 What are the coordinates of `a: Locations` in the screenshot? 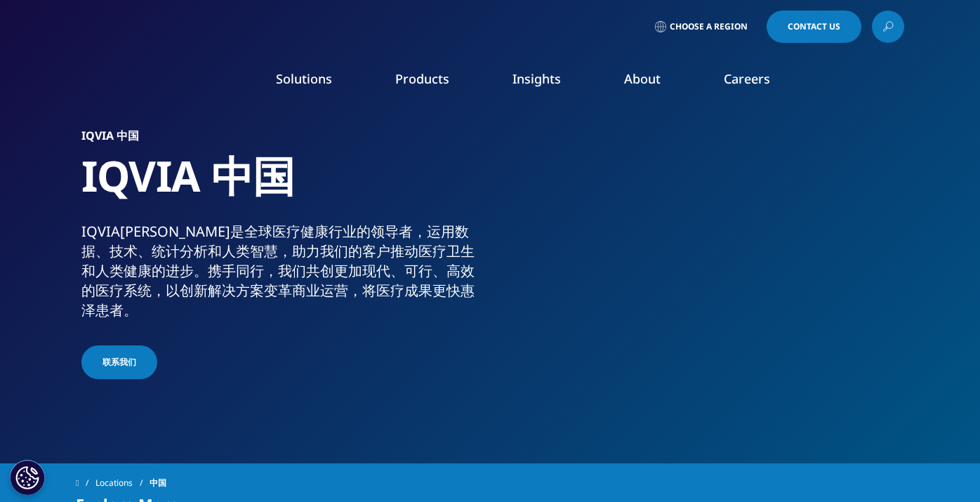 It's located at (122, 484).